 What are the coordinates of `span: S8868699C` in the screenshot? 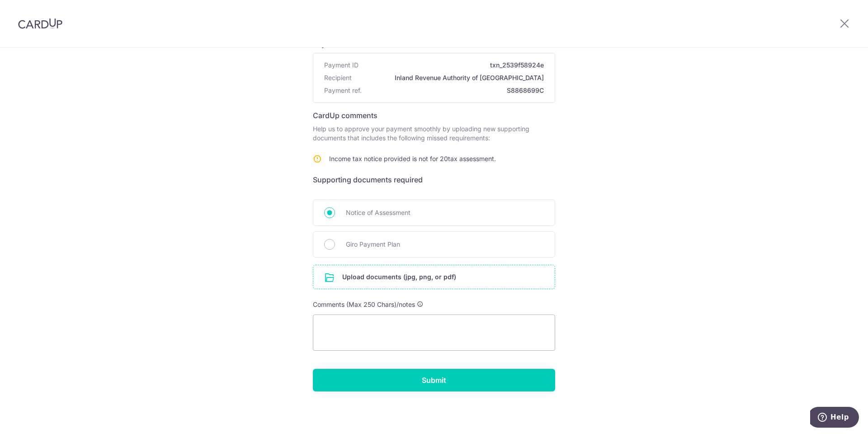 It's located at (454, 90).